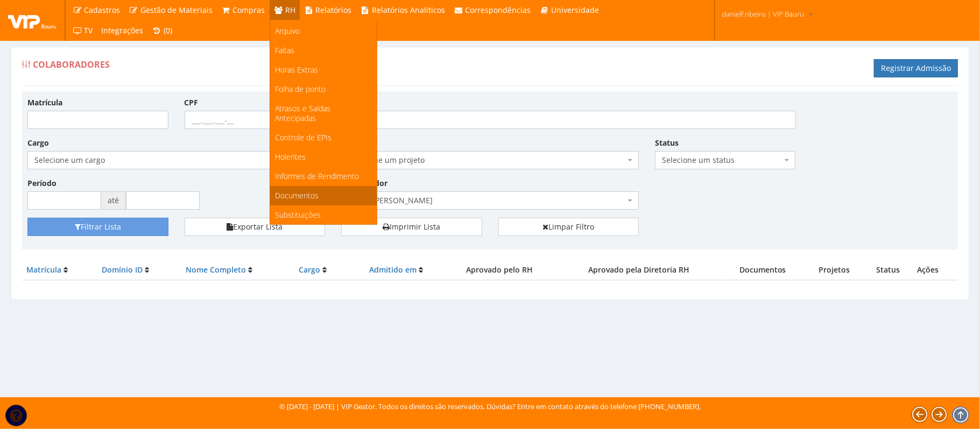 The width and height of the screenshot is (980, 429). I want to click on label: Colaborador, so click(364, 184).